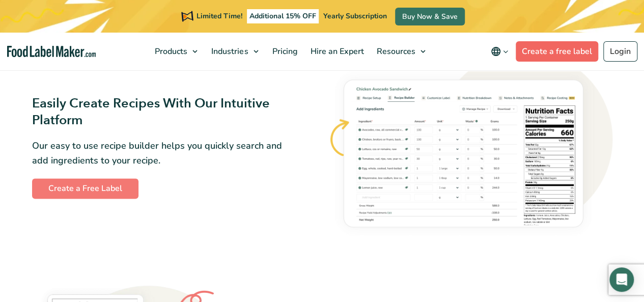 Image resolution: width=644 pixels, height=302 pixels. I want to click on span: Yearly Subscription, so click(355, 16).